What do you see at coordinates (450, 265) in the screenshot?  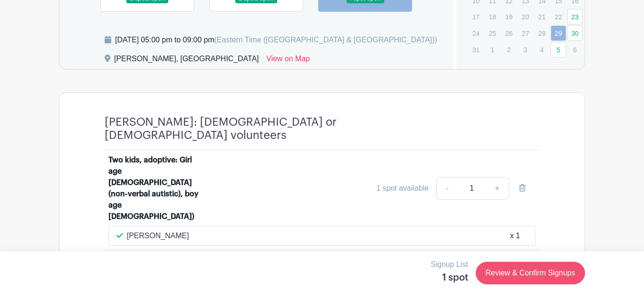 I see `p: Signup List` at bounding box center [450, 265].